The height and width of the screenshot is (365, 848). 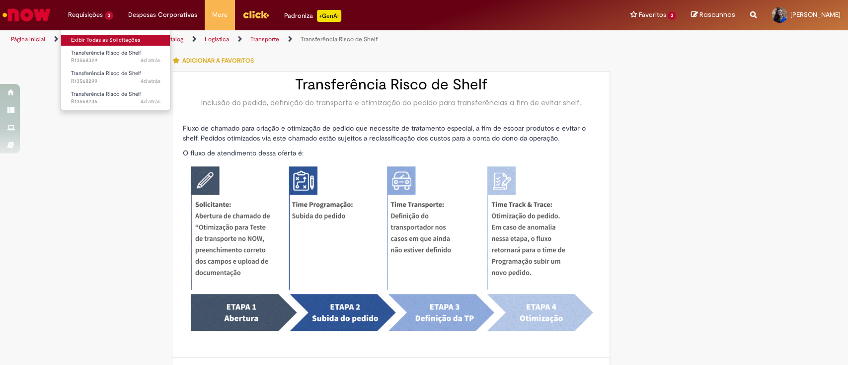 What do you see at coordinates (713, 15) in the screenshot?
I see `a: Rascunhos` at bounding box center [713, 15].